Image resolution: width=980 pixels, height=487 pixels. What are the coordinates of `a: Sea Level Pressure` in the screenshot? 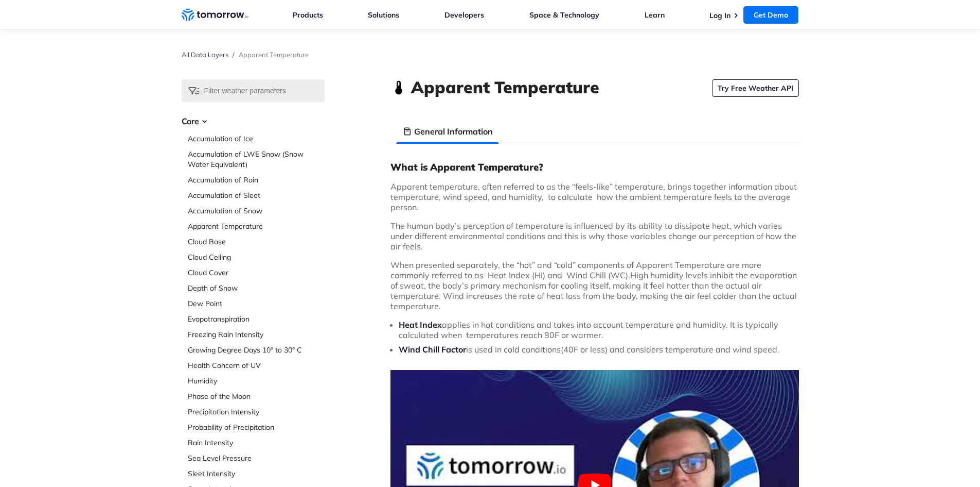 It's located at (256, 458).